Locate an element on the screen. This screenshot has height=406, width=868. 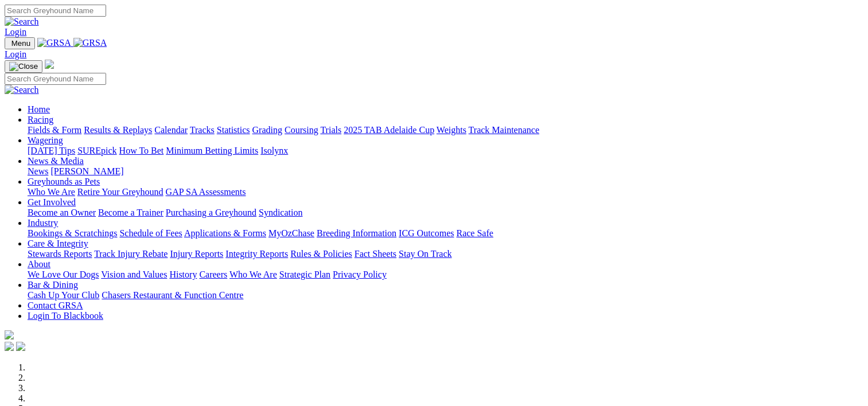
img: twitter.svg is located at coordinates (21, 346).